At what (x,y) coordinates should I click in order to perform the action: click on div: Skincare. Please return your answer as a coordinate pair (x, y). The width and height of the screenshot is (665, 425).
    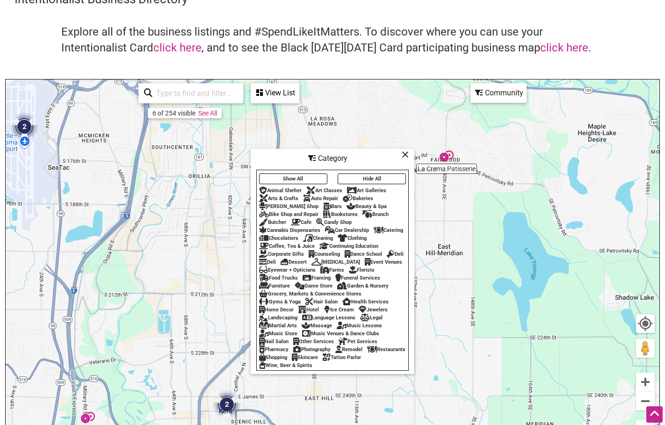
    Looking at the image, I should click on (305, 357).